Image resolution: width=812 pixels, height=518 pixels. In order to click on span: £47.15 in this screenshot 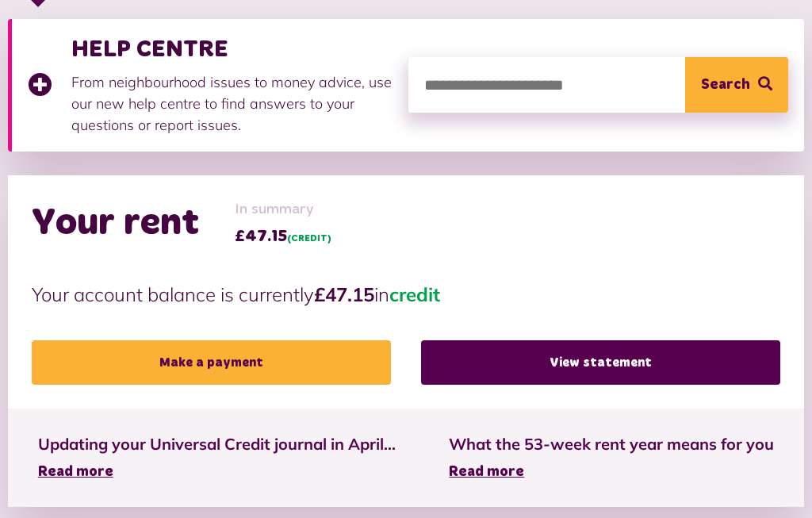, I will do `click(283, 236)`.